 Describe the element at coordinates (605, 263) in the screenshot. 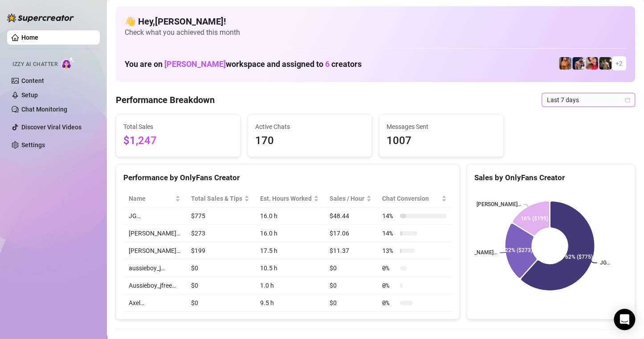

I see `text: JG…` at that location.